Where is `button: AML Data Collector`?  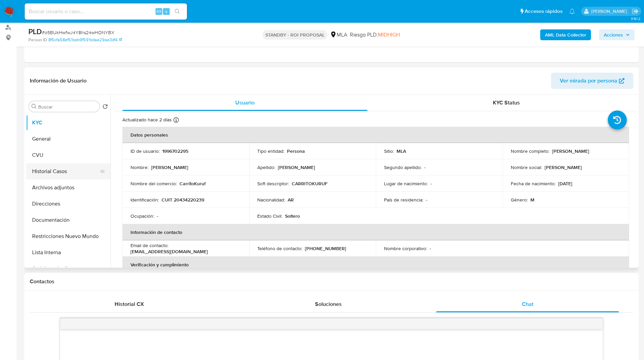 button: AML Data Collector is located at coordinates (565, 35).